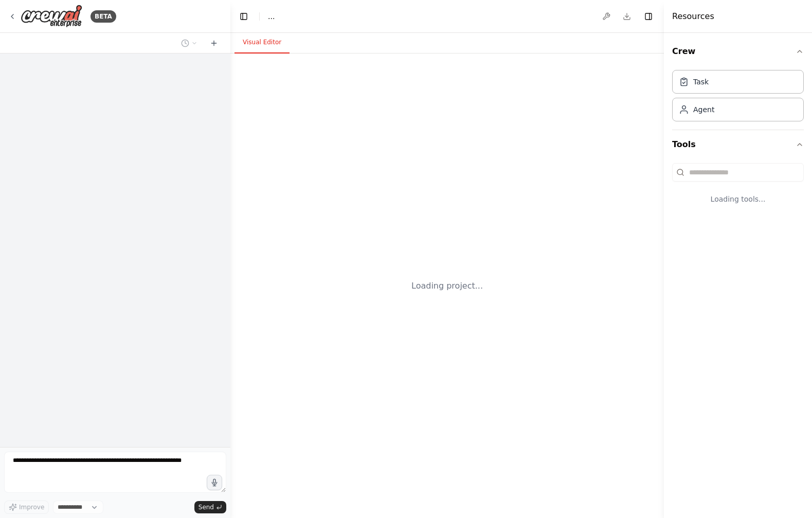 The image size is (812, 518). Describe the element at coordinates (211, 507) in the screenshot. I see `button: Send` at that location.